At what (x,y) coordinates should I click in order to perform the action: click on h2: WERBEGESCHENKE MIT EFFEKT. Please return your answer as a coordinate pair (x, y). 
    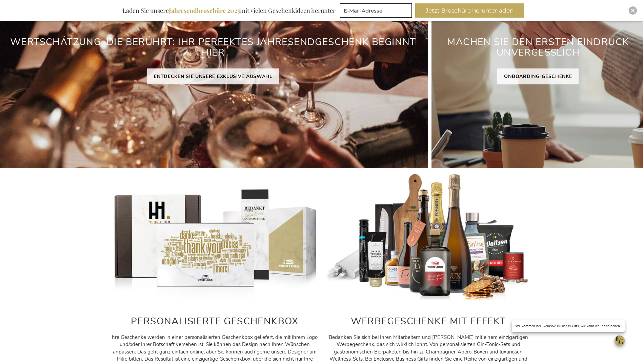
    Looking at the image, I should click on (428, 321).